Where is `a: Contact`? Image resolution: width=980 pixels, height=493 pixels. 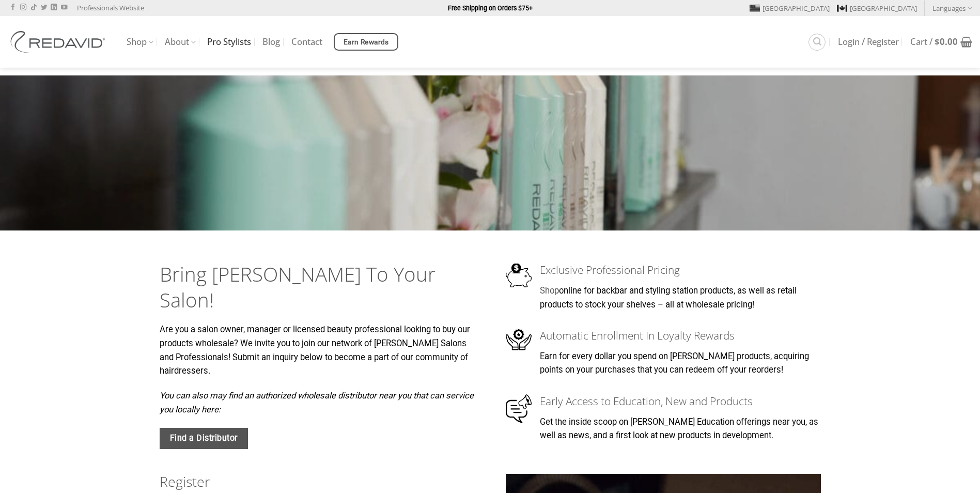
a: Contact is located at coordinates (306, 42).